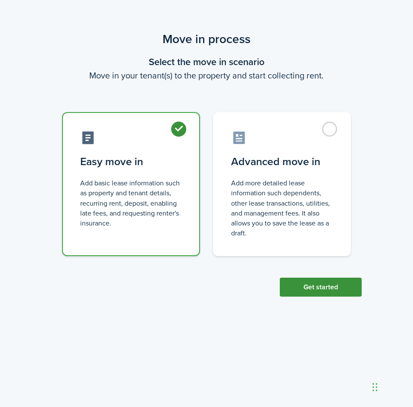 This screenshot has height=407, width=413. I want to click on wizard-step-header-title: Select the move in scenario, so click(206, 62).